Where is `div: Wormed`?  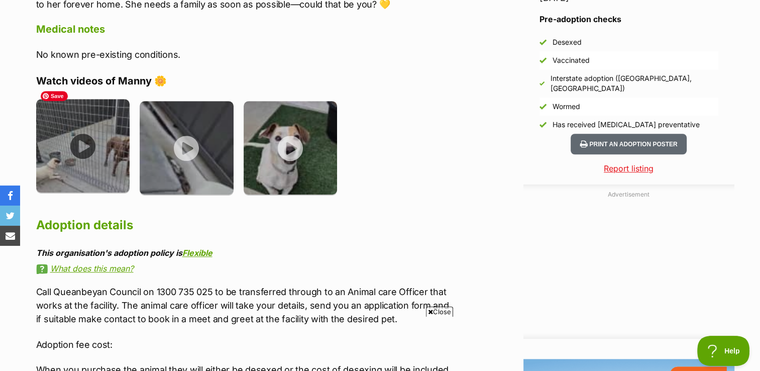 div: Wormed is located at coordinates (566, 106).